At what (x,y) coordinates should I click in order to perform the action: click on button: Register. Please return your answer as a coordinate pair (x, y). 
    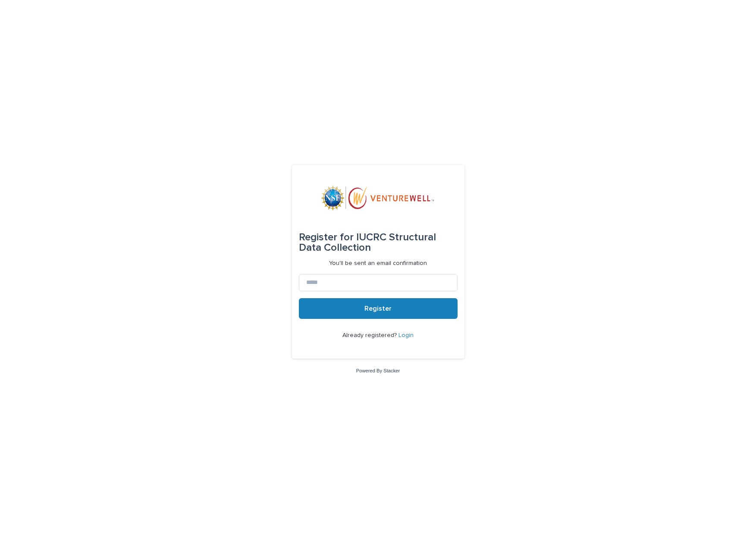
    Looking at the image, I should click on (378, 308).